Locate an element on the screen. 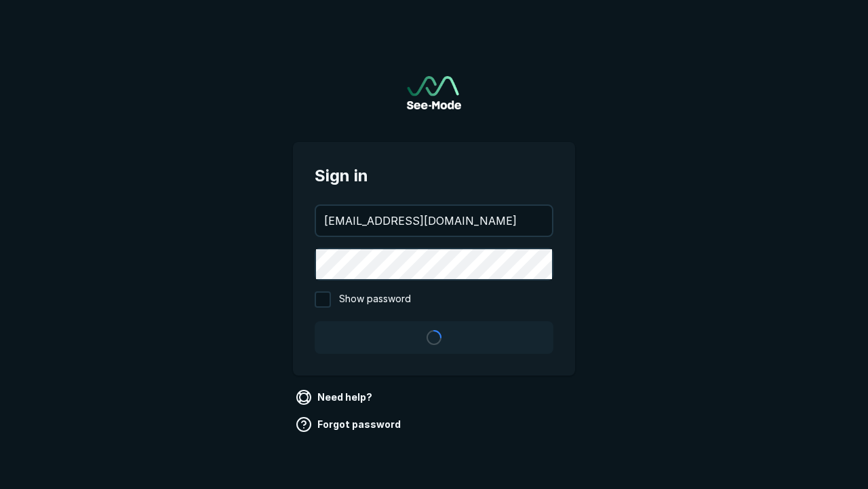 The width and height of the screenshot is (868, 489). input: your@email.com is located at coordinates (434, 220).